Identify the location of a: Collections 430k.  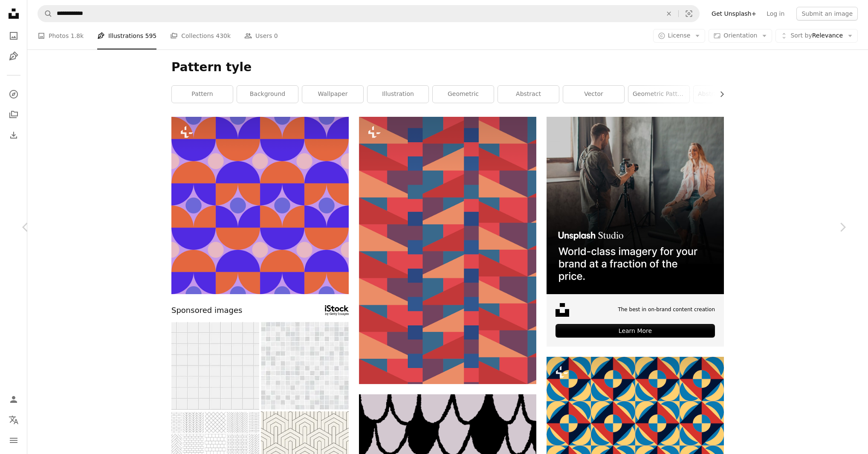
(200, 36).